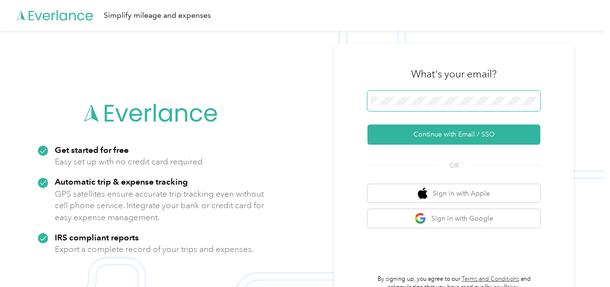 This screenshot has width=610, height=287. Describe the element at coordinates (129, 161) in the screenshot. I see `p: Easy set up with no credit card required` at that location.